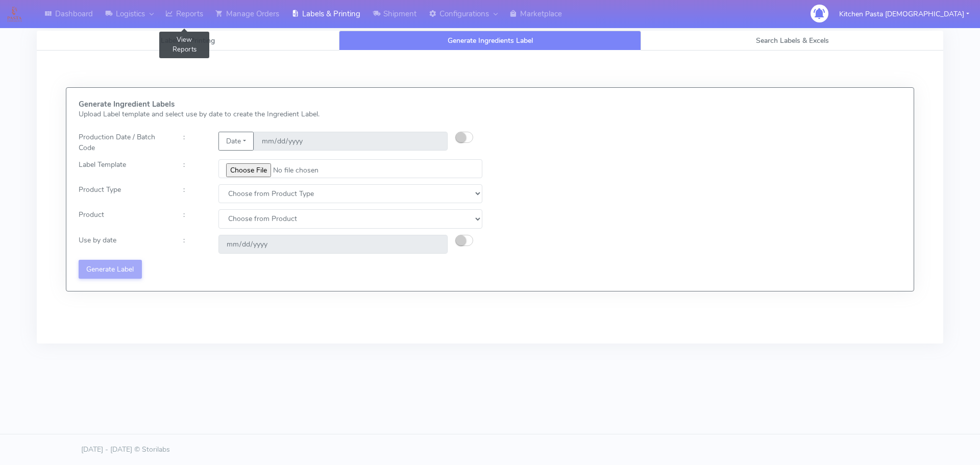  What do you see at coordinates (490, 40) in the screenshot?
I see `ul: Tabs` at bounding box center [490, 40].